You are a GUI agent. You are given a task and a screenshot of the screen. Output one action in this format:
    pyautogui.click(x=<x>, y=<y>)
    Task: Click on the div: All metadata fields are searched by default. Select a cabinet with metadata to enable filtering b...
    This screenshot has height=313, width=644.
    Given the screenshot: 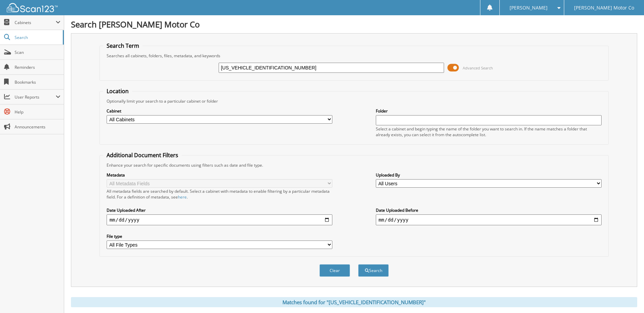 What is the action you would take?
    pyautogui.click(x=219, y=195)
    